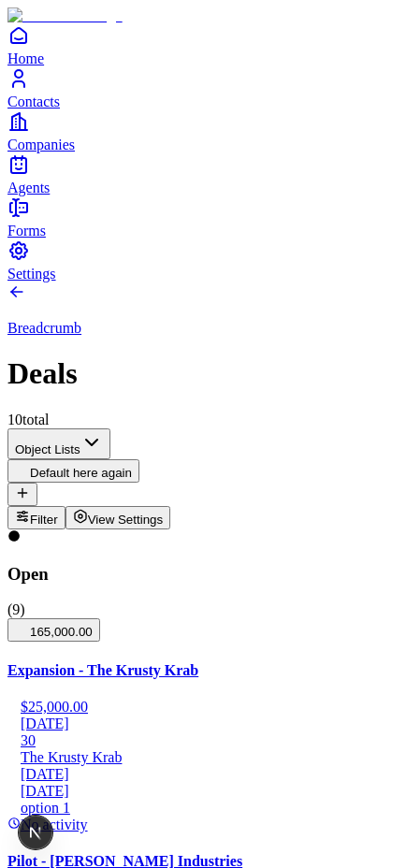  Describe the element at coordinates (204, 329) in the screenshot. I see `p: Breadcrumb` at that location.